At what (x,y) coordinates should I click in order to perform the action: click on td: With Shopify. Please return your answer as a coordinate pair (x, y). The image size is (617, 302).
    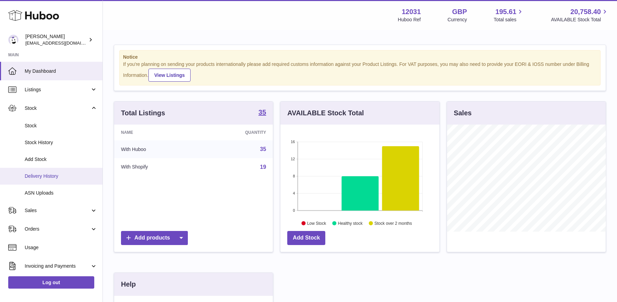
    Looking at the image, I should click on (157, 167).